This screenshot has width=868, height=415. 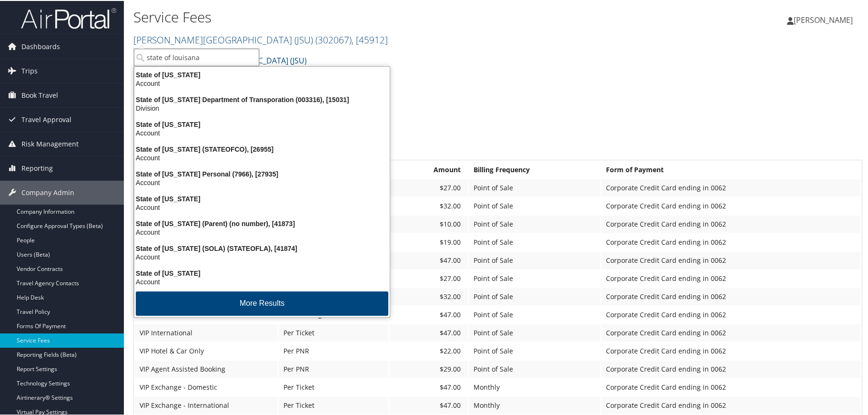 I want to click on td: VIP Agent Assisted Booking, so click(x=206, y=368).